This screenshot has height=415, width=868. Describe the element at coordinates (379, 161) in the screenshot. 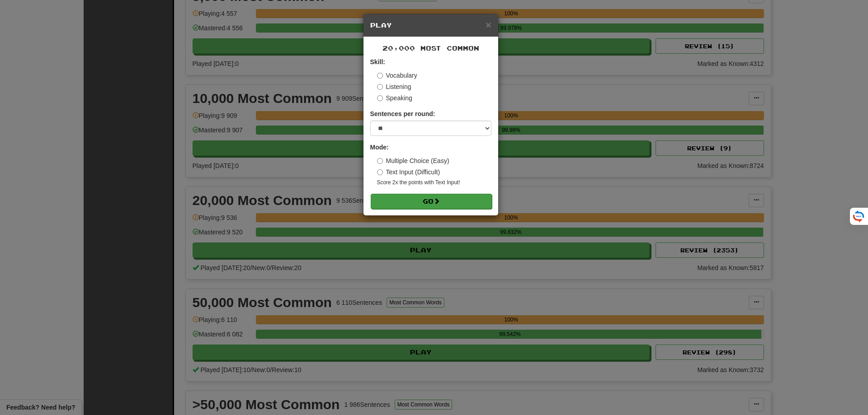

I see `input: Multiple Choice (Easy)` at that location.